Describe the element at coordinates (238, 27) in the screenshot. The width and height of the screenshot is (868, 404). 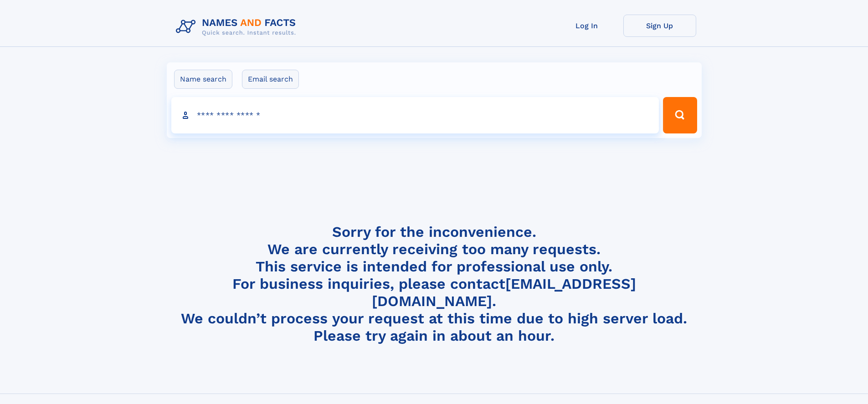
I see `img: Logo Names and Facts` at that location.